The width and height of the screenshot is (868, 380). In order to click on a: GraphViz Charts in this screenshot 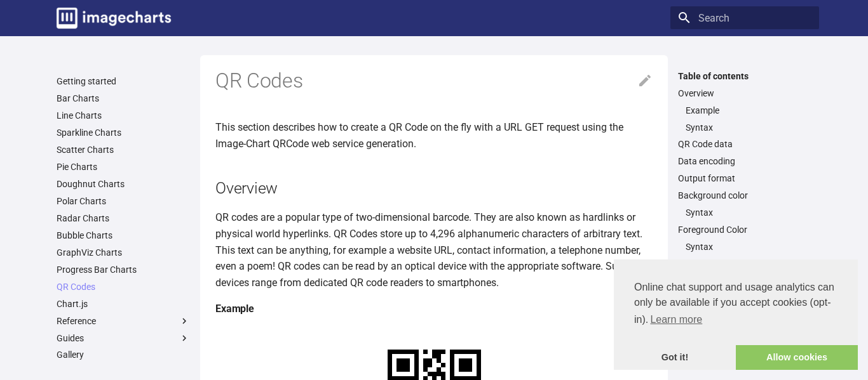, I will do `click(123, 253)`.